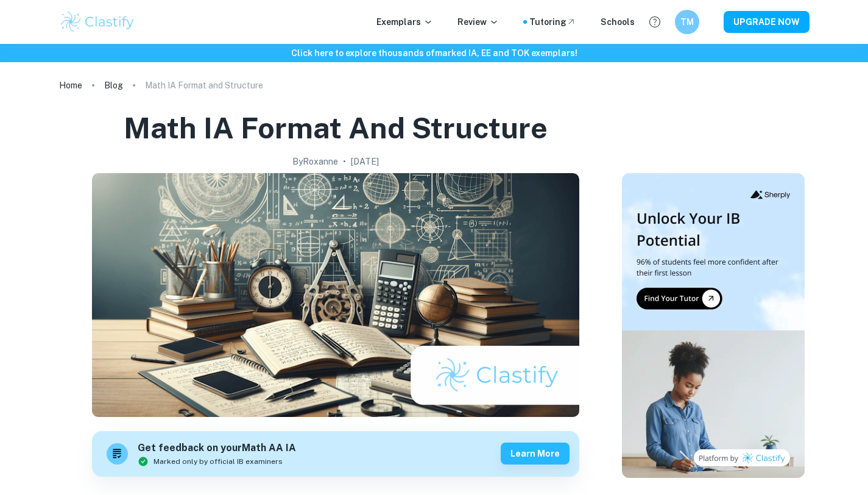 This screenshot has width=868, height=495. What do you see at coordinates (713, 325) in the screenshot?
I see `img: Thumbnail` at bounding box center [713, 325].